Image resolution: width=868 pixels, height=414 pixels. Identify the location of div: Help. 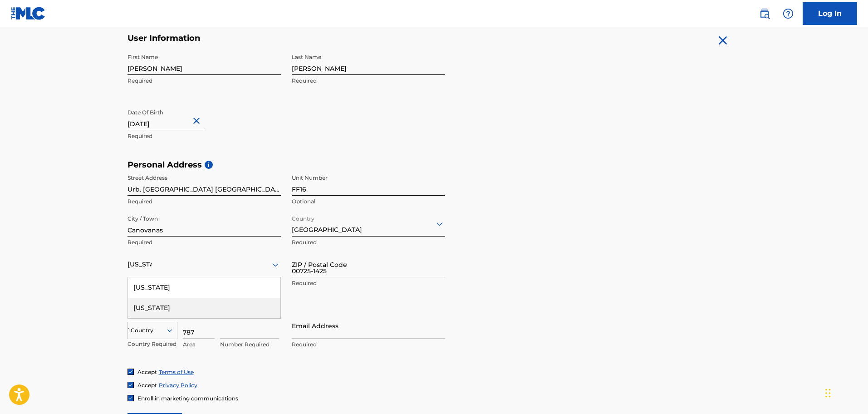
(788, 14).